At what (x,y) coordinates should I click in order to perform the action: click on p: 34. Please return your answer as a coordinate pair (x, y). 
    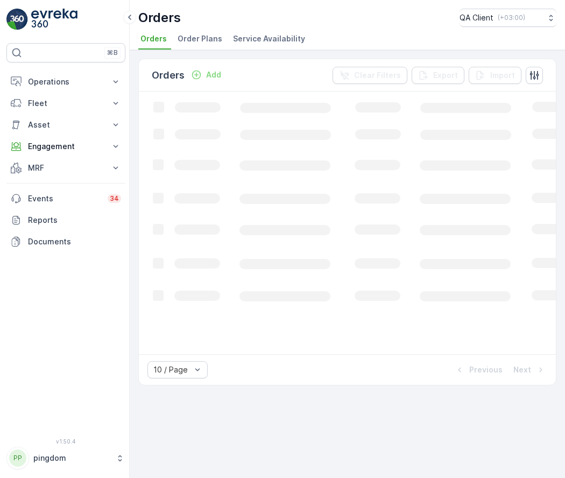
    Looking at the image, I should click on (114, 198).